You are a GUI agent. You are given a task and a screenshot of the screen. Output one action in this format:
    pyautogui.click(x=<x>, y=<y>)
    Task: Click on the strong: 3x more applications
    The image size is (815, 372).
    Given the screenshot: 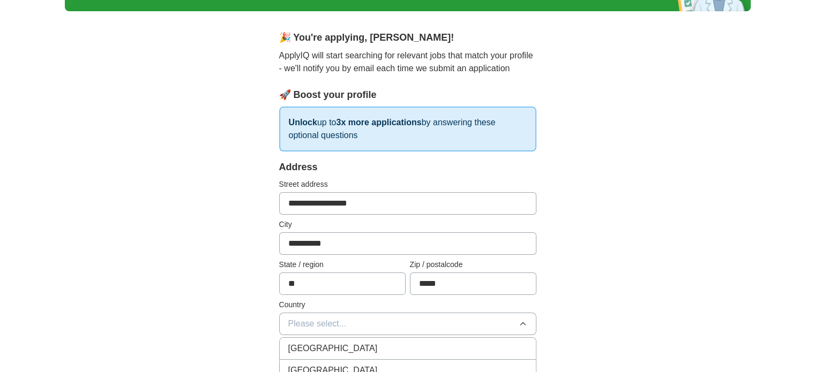 What is the action you would take?
    pyautogui.click(x=378, y=122)
    